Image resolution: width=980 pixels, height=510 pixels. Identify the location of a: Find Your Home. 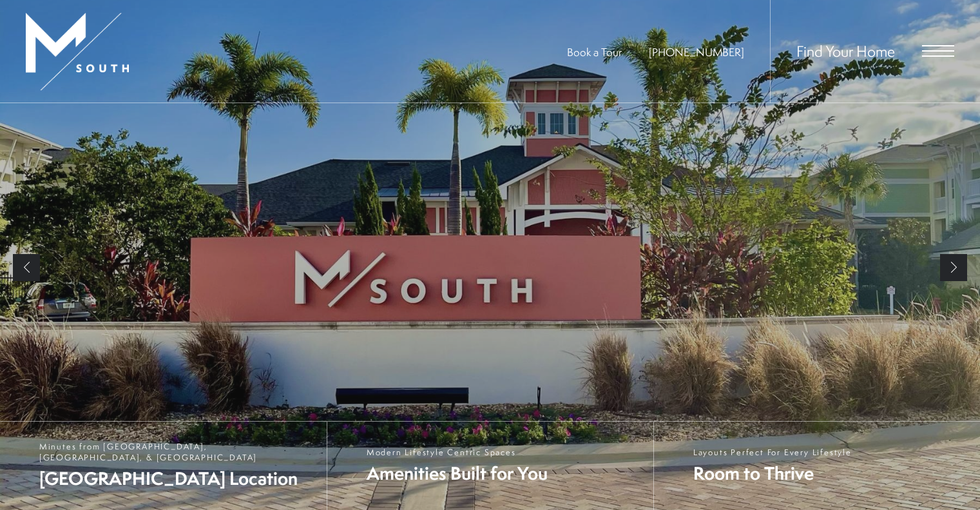
(846, 51).